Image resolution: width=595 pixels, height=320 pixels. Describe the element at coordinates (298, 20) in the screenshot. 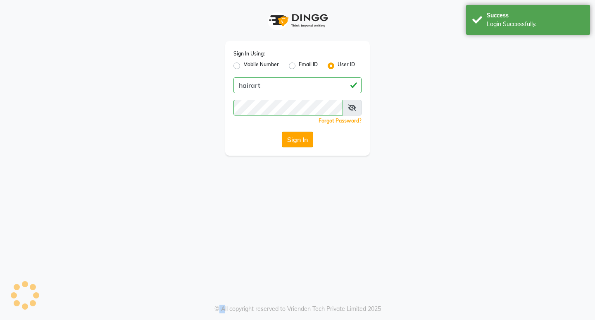

I see `img: logo1.svg` at that location.